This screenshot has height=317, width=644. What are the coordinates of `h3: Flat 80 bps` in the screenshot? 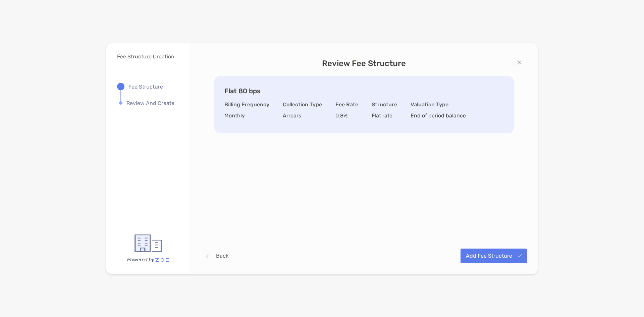 It's located at (364, 91).